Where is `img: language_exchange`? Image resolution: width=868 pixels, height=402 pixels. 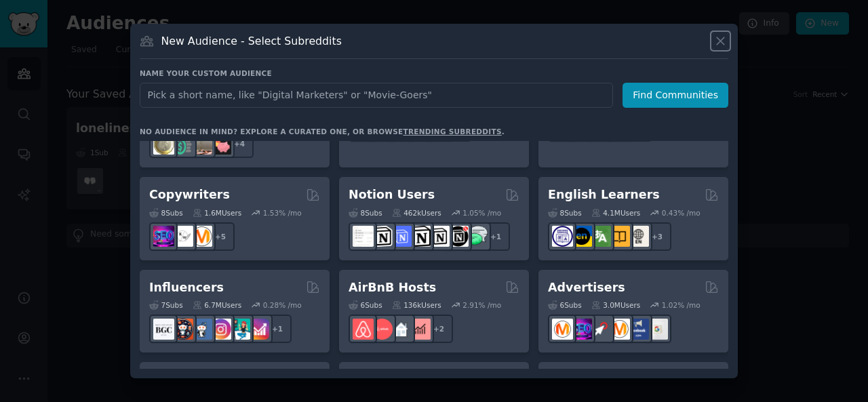 img: language_exchange is located at coordinates (600, 236).